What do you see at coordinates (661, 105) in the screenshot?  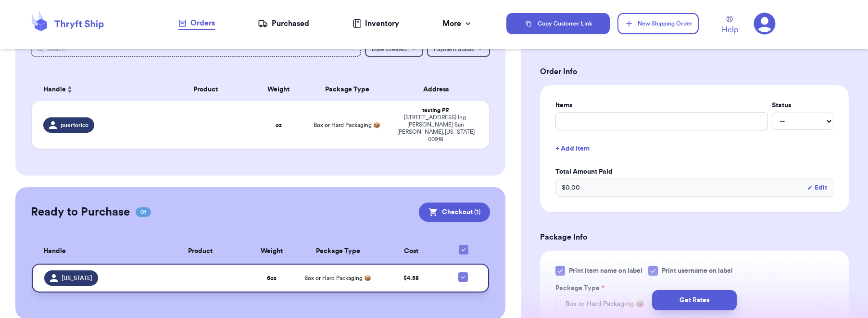 I see `label: Items` at bounding box center [661, 105].